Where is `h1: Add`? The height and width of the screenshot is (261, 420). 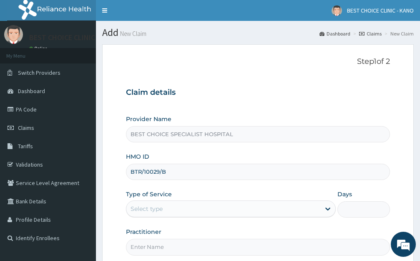
h1: Add is located at coordinates (258, 33).